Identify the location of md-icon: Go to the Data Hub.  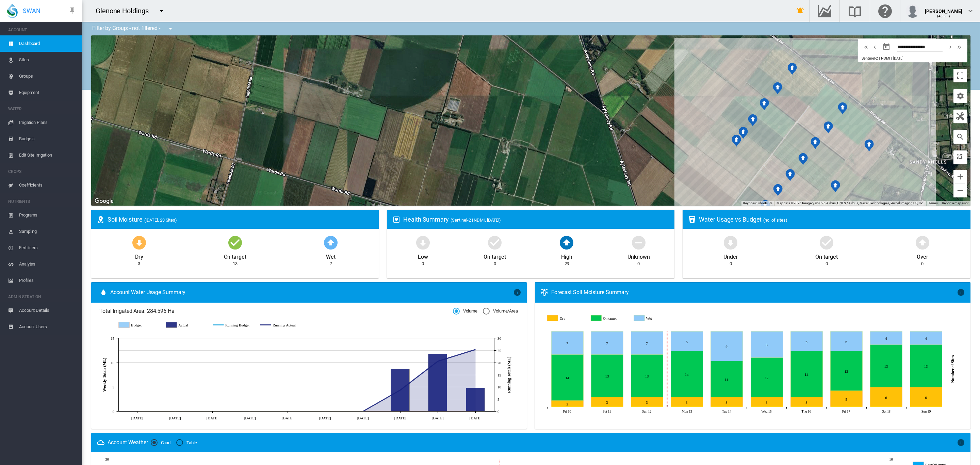
(824, 11).